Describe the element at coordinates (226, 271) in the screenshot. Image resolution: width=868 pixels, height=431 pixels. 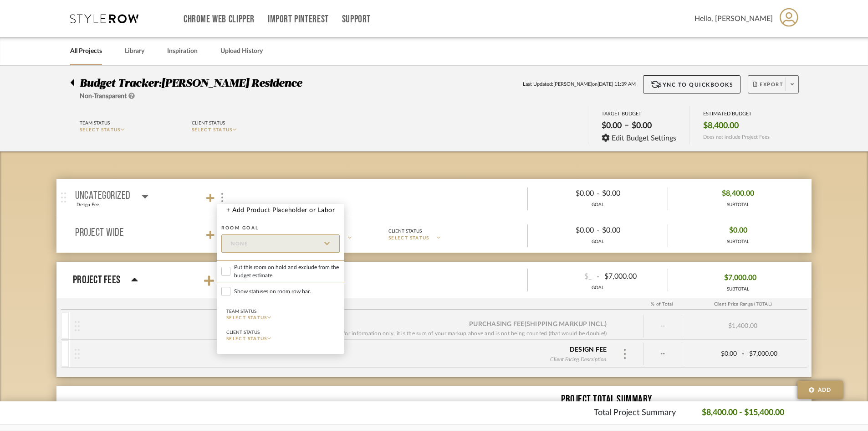
I see `input: Put this room on hold and exclude from the budget estimate.` at that location.